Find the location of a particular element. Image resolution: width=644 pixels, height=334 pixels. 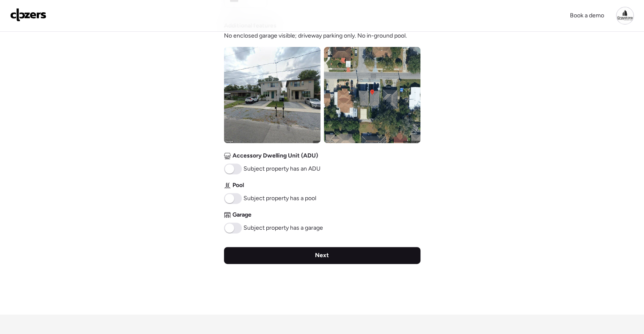

span: Subject property has a pool is located at coordinates (279, 198).